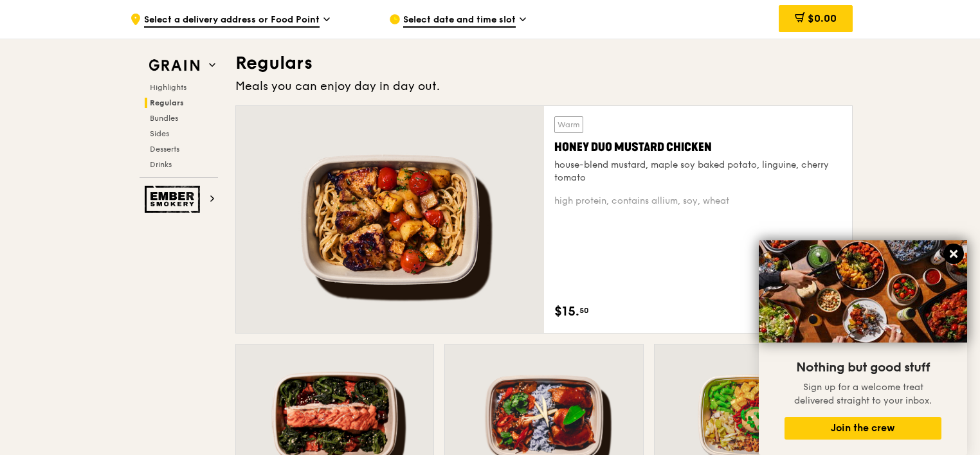 This screenshot has height=455, width=980. Describe the element at coordinates (168, 88) in the screenshot. I see `span: Highlights` at that location.